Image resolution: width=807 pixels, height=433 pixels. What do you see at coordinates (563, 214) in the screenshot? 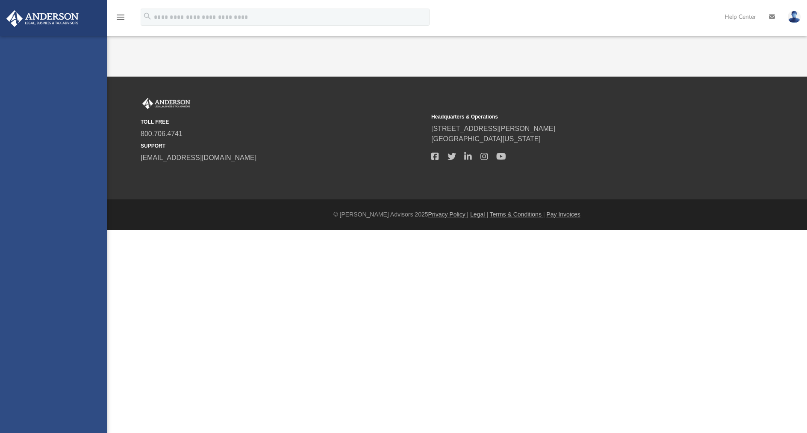
I see `a: Pay Invoices` at bounding box center [563, 214].